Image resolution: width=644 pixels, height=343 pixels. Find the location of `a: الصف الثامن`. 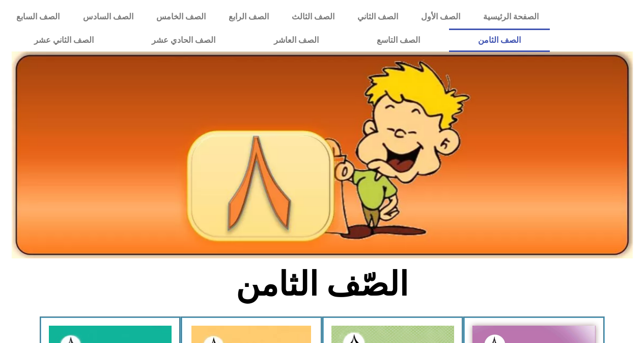

a: الصف الثامن is located at coordinates (499, 40).